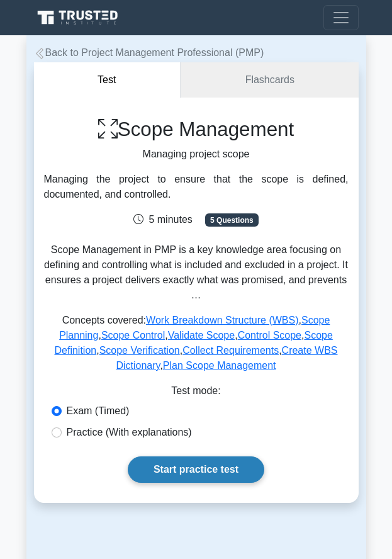  I want to click on a: Plan Scope Management, so click(220, 365).